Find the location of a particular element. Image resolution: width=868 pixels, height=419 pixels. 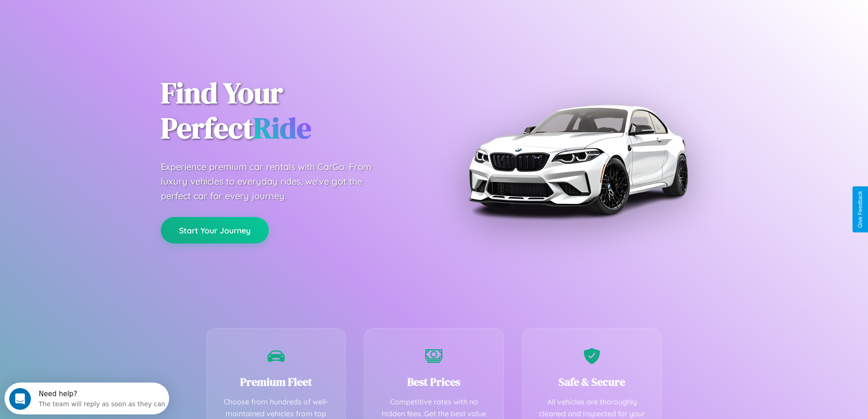

p: Experience premium car rentals with CarGo. From luxury vehicles to everyday rides, we've got the ... is located at coordinates (274, 181).